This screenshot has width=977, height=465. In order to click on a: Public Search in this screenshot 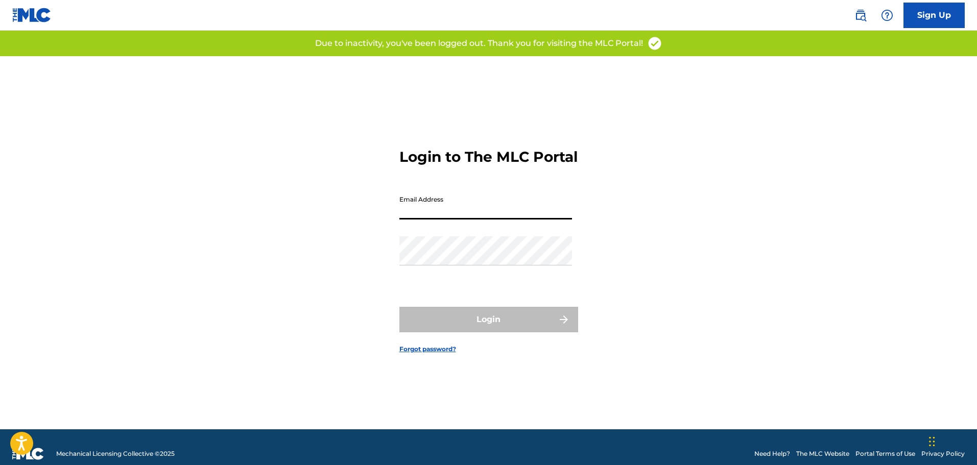, I will do `click(861, 15)`.